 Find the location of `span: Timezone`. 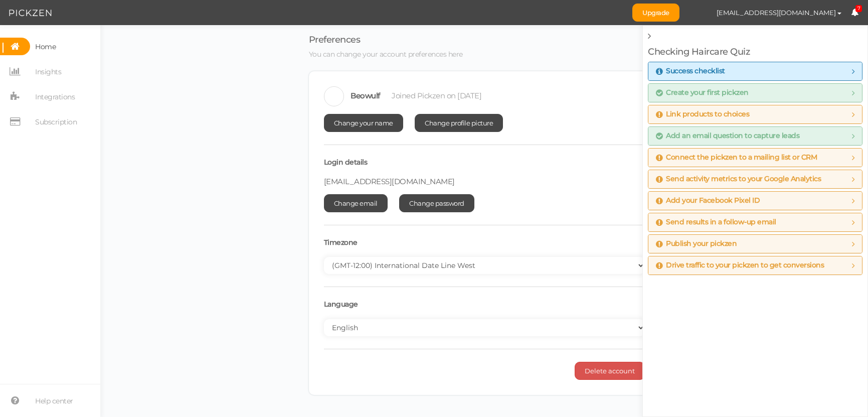

span: Timezone is located at coordinates (340, 243).